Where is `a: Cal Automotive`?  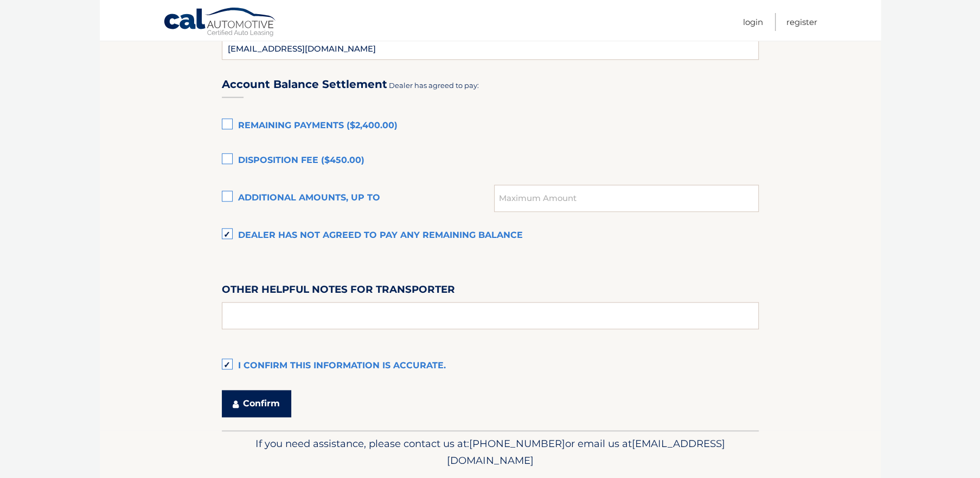
a: Cal Automotive is located at coordinates (220, 23).